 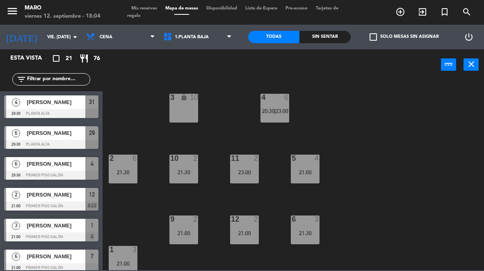 What do you see at coordinates (110, 249) in the screenshot?
I see `div: 1` at bounding box center [110, 249].